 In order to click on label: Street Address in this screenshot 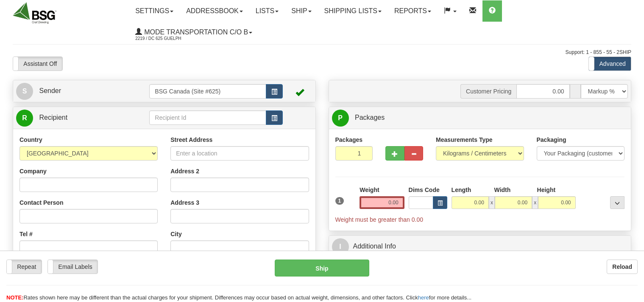, I will do `click(191, 140)`.